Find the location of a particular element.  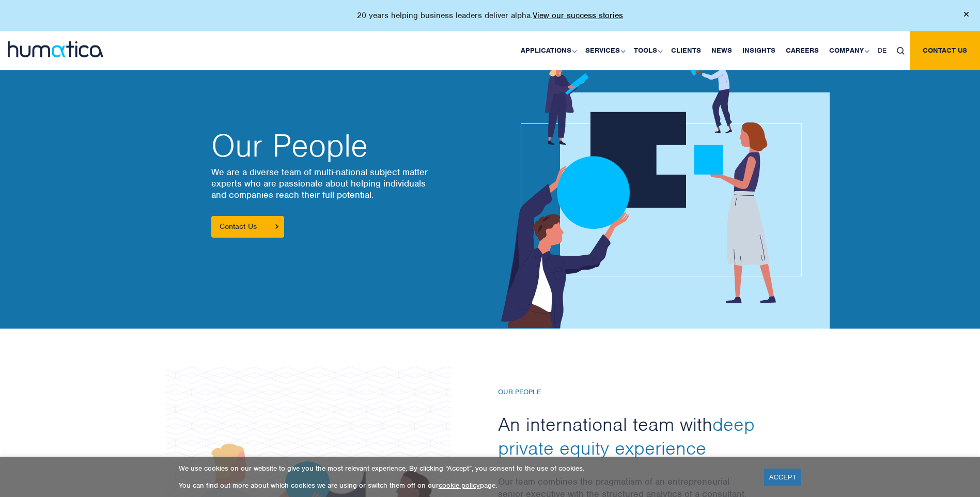

h6: Our People is located at coordinates (638, 392).